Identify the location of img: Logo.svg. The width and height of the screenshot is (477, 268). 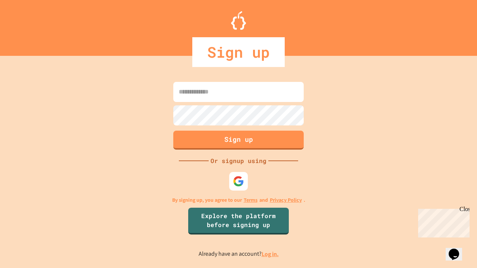
(239, 21).